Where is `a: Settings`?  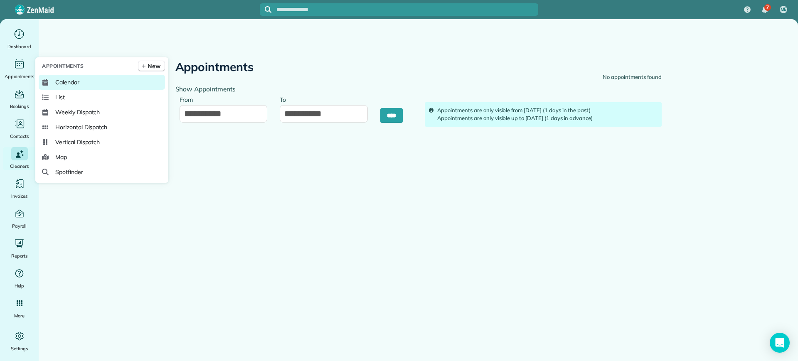
a: Settings is located at coordinates (19, 341).